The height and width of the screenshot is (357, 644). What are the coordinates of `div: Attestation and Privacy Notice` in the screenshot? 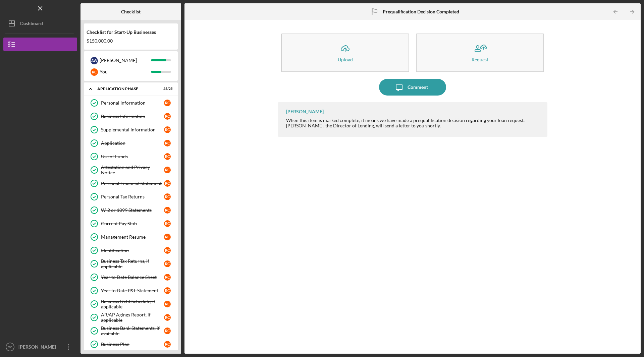 It's located at (132, 170).